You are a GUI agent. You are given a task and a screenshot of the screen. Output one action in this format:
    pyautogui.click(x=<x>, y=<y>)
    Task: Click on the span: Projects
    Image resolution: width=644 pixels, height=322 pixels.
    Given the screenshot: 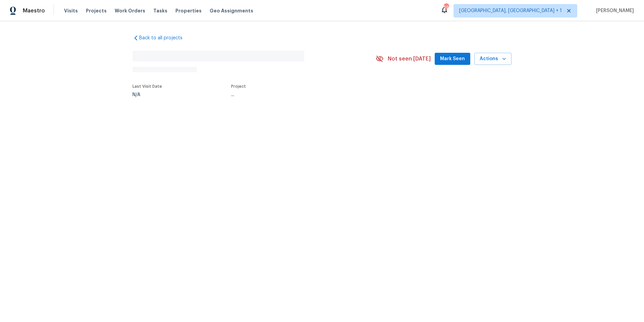 What is the action you would take?
    pyautogui.click(x=96, y=11)
    